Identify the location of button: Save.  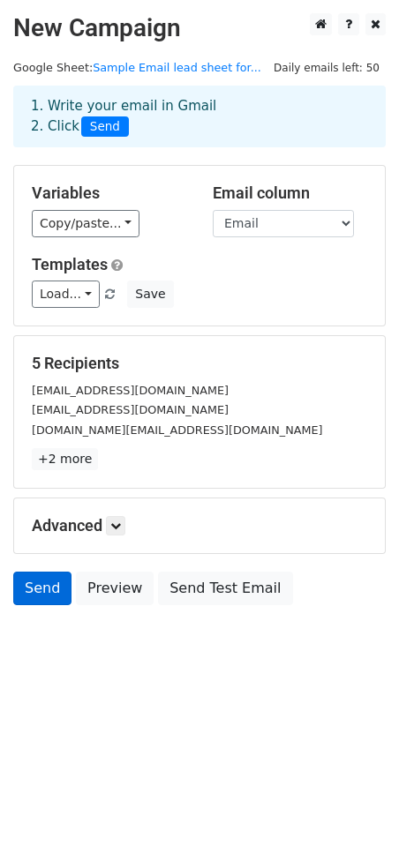
(150, 294).